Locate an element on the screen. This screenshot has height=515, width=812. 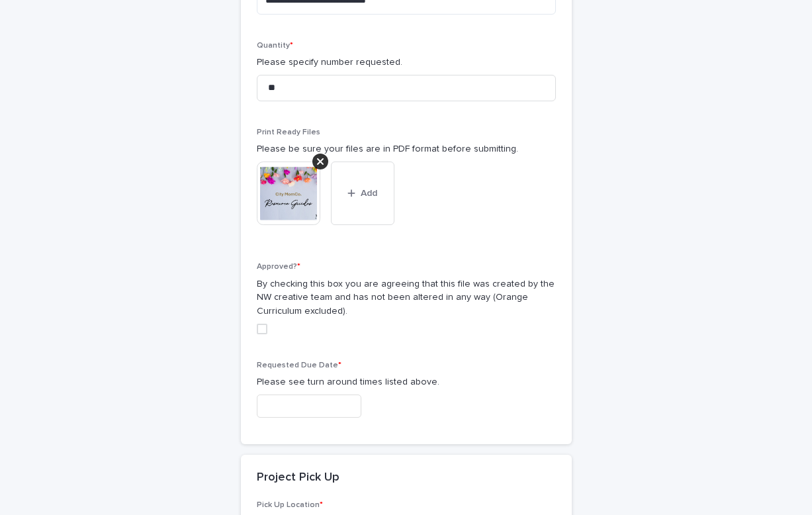
span: Print Ready Files is located at coordinates (289, 133).